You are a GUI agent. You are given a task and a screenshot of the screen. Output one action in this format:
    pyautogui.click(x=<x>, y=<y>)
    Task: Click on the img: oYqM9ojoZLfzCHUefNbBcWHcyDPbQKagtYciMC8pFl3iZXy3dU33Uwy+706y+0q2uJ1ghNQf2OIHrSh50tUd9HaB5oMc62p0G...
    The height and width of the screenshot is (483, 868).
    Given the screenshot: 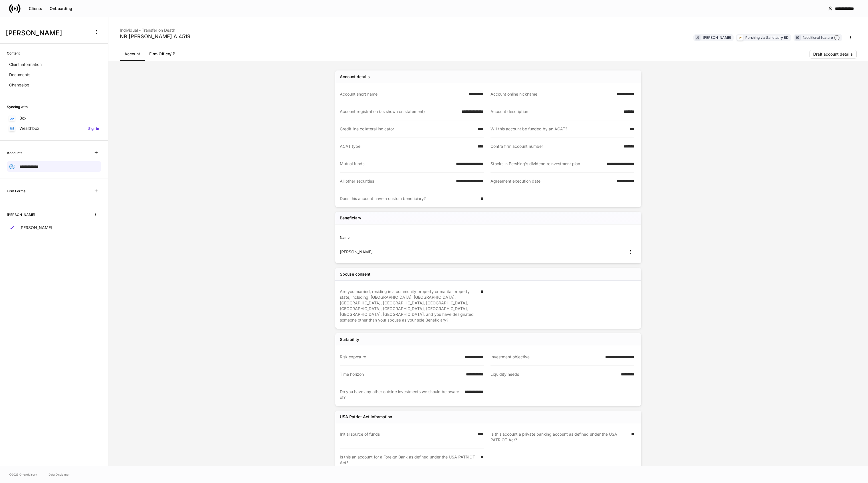 What is the action you would take?
    pyautogui.click(x=12, y=118)
    